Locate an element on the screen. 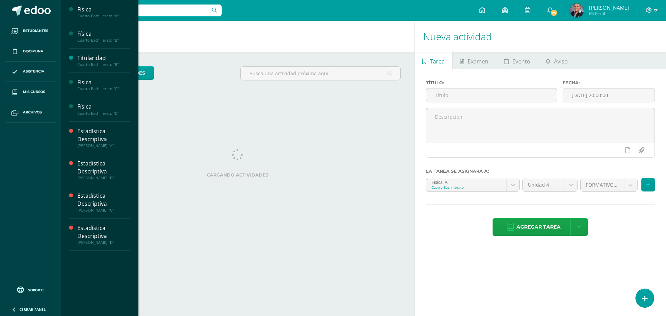 The height and width of the screenshot is (316, 666). span: Aviso is located at coordinates (561, 61).